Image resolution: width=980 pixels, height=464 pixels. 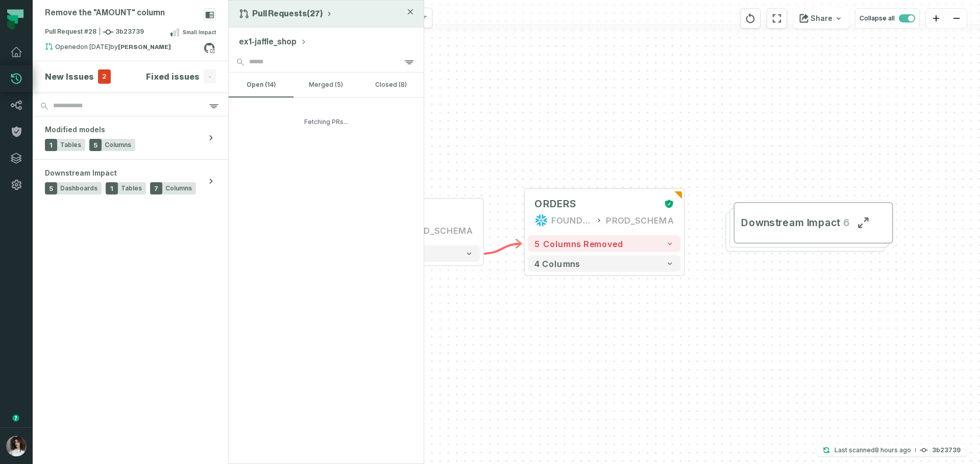 What do you see at coordinates (124, 48) in the screenshot?
I see `div: Opened by` at bounding box center [124, 48].